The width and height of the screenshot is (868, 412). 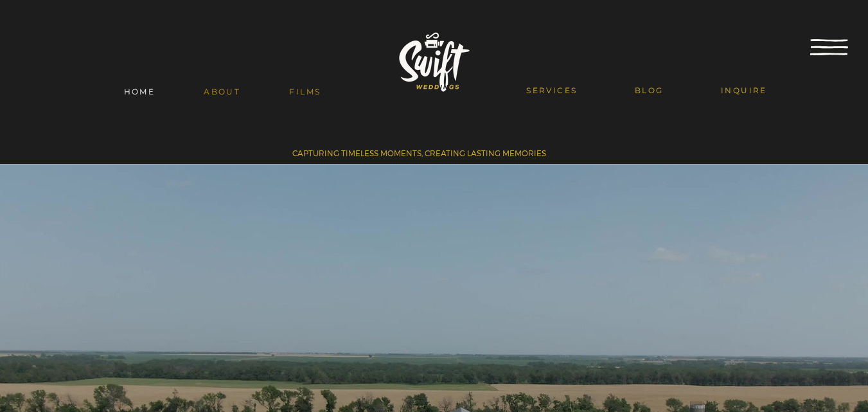 What do you see at coordinates (419, 153) in the screenshot?
I see `span: CAPTURING TIMELESS MOMENTS, CREATING LASTING MEMORIES` at bounding box center [419, 153].